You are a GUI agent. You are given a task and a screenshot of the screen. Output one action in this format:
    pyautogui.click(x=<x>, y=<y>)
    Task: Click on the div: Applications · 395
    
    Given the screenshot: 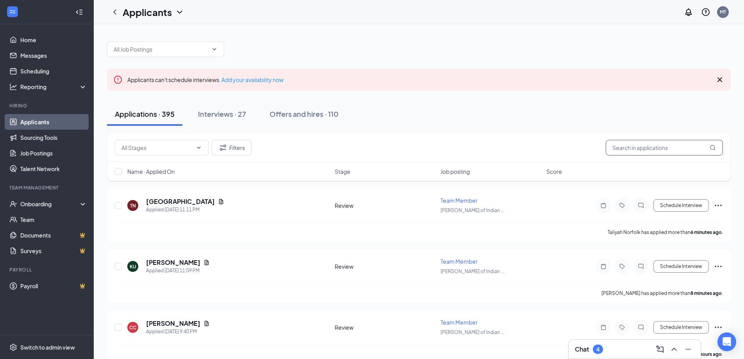 What is the action you would take?
    pyautogui.click(x=145, y=114)
    